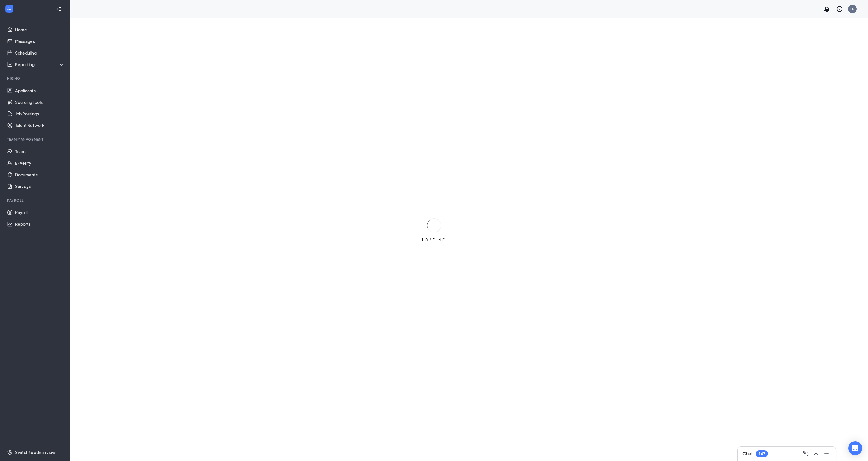 The height and width of the screenshot is (461, 868). I want to click on a: Talent Network, so click(39, 126).